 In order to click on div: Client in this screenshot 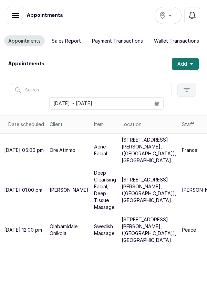, I will do `click(69, 125)`.